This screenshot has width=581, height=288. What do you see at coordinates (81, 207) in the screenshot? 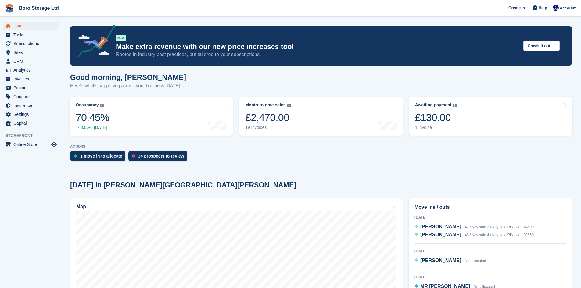
I see `h2: Map` at bounding box center [81, 207].